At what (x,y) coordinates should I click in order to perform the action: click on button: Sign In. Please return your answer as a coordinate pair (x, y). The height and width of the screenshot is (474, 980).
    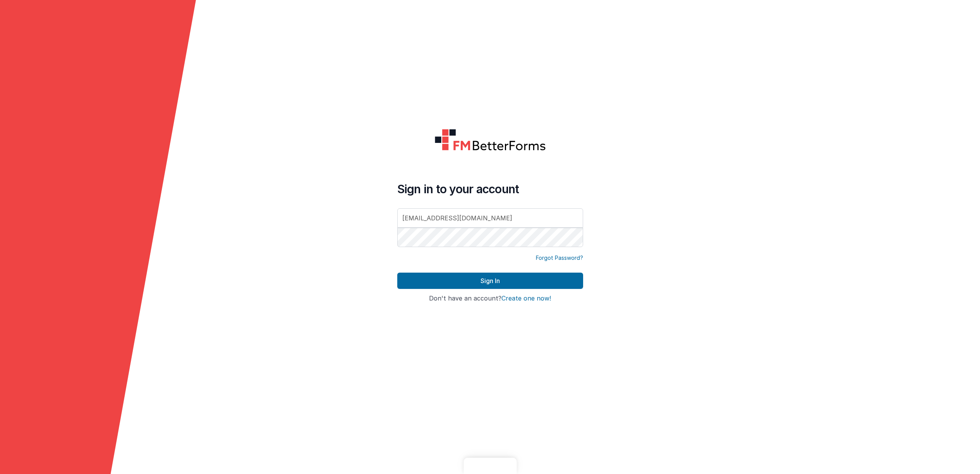
    Looking at the image, I should click on (490, 281).